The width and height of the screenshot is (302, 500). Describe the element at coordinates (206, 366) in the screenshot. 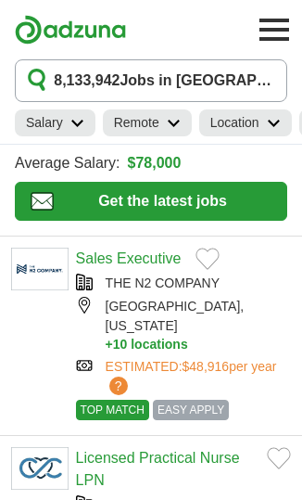

I see `span: $48,916` at that location.